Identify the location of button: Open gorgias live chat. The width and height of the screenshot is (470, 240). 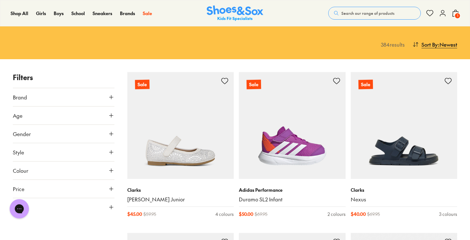
(13, 12).